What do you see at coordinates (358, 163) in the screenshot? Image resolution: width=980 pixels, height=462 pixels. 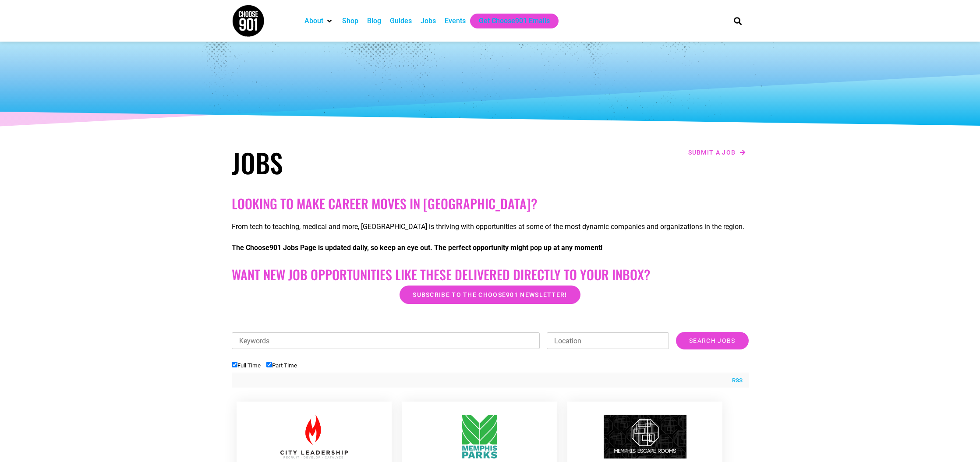 I see `h1: Jobs` at bounding box center [358, 163].